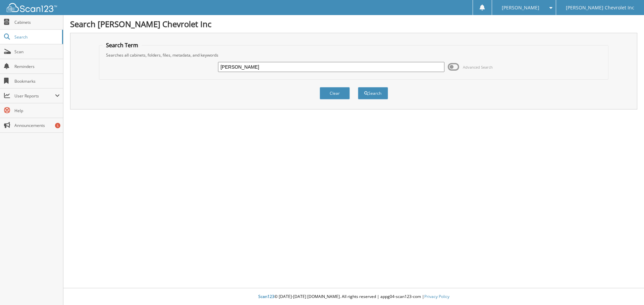 The width and height of the screenshot is (644, 305). I want to click on div: Searches all cabinets, folders, files, metadata, and keywords, so click(354, 55).